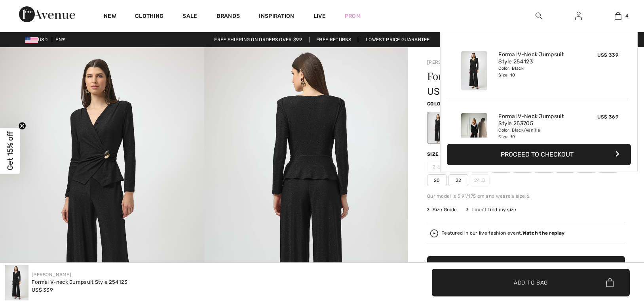 Image resolution: width=644 pixels, height=302 pixels. I want to click on div: Color: Black/Vanilla Size: 10, so click(537, 133).